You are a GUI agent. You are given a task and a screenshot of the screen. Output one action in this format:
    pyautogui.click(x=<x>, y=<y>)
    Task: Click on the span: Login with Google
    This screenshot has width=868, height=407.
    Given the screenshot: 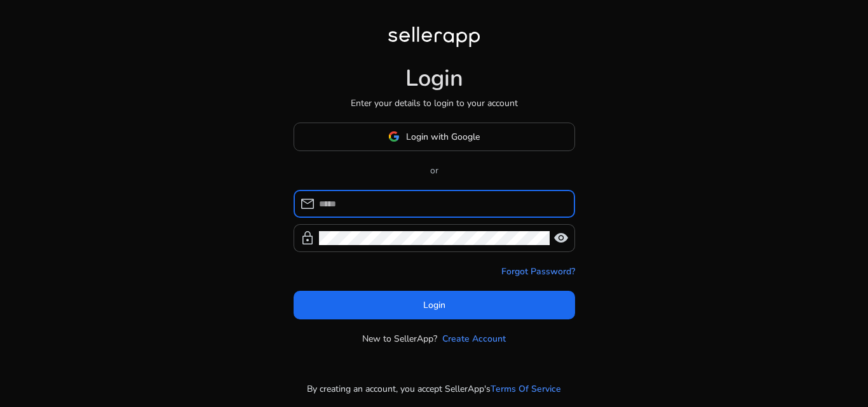 What is the action you would take?
    pyautogui.click(x=443, y=136)
    